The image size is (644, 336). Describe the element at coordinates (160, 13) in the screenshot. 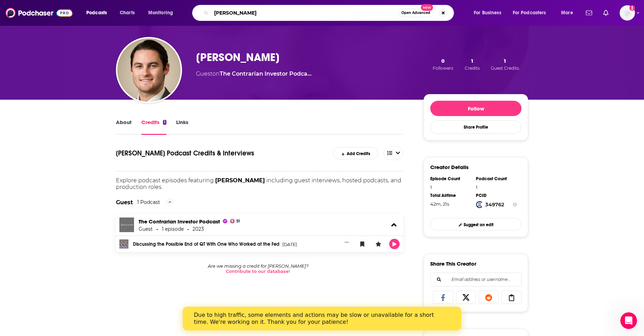

I see `span: Monitoring` at that location.